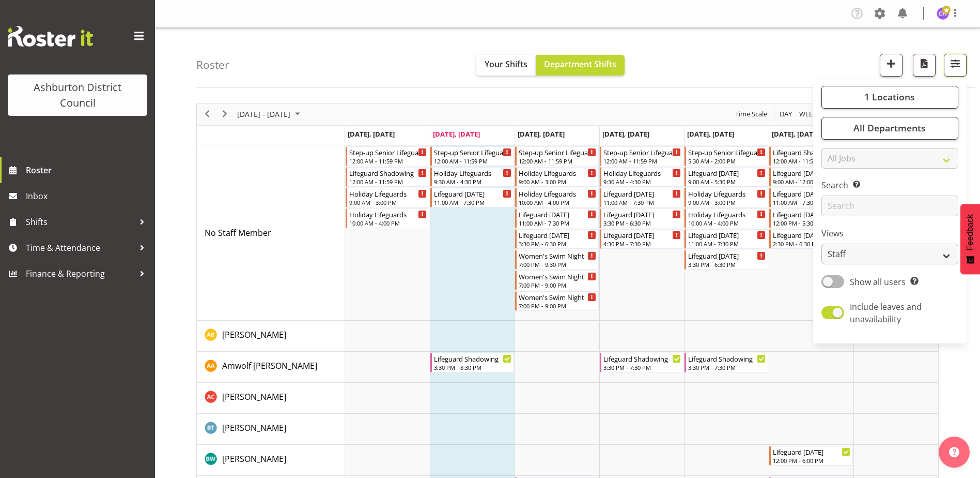 This screenshot has width=980, height=478. Describe the element at coordinates (472, 198) in the screenshot. I see `div: No Staff Member"s event - Lifeguard Tuesday Begin From Tuesday, October 7, 2025 at 11:00:00 AM GM...` at that location.